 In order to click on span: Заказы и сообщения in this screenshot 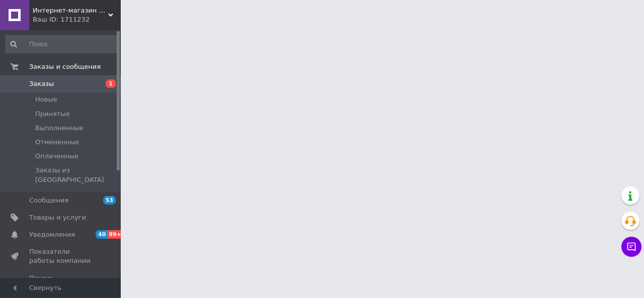, I will do `click(65, 67)`.